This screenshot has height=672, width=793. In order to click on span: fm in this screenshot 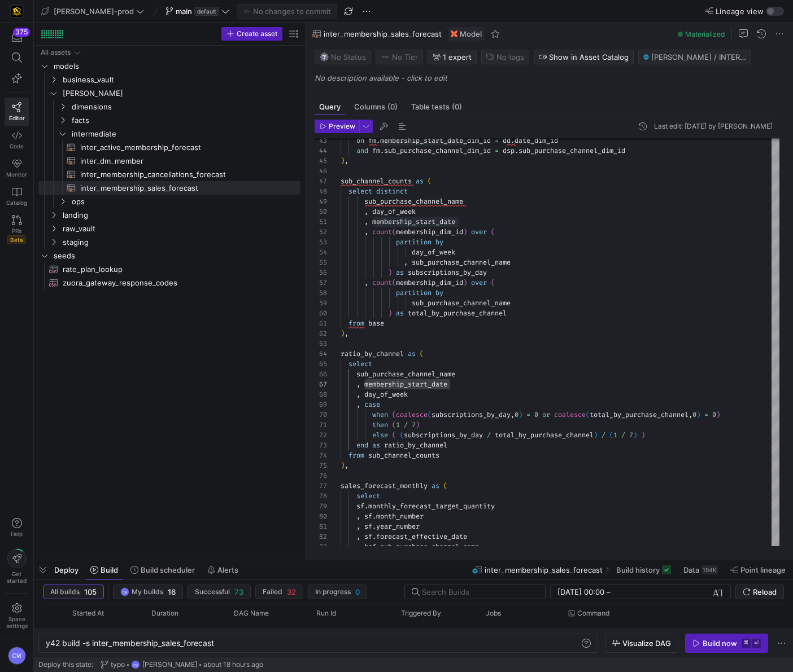, I will do `click(376, 151)`.